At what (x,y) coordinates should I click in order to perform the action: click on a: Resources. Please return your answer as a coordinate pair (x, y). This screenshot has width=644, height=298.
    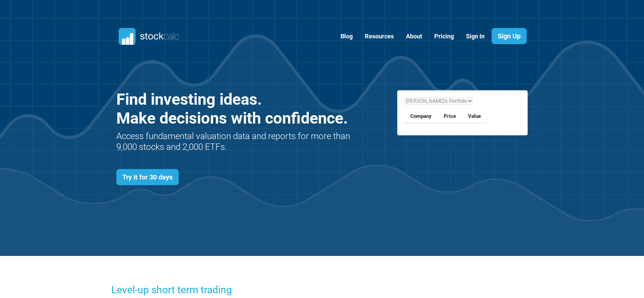
    Looking at the image, I should click on (380, 36).